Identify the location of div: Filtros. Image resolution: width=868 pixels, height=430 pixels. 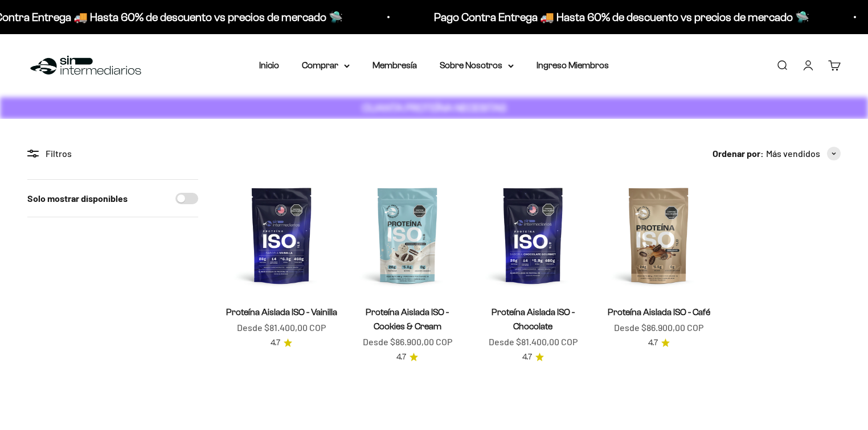
(113, 153).